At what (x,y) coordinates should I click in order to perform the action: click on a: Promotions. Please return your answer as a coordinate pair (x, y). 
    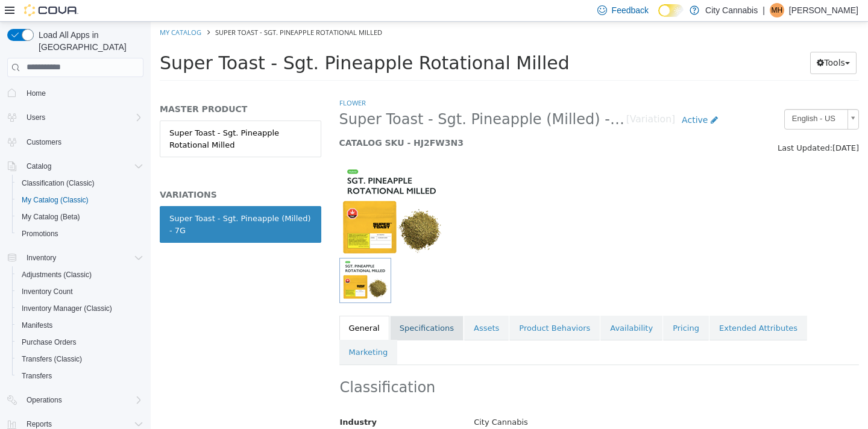
    Looking at the image, I should click on (40, 234).